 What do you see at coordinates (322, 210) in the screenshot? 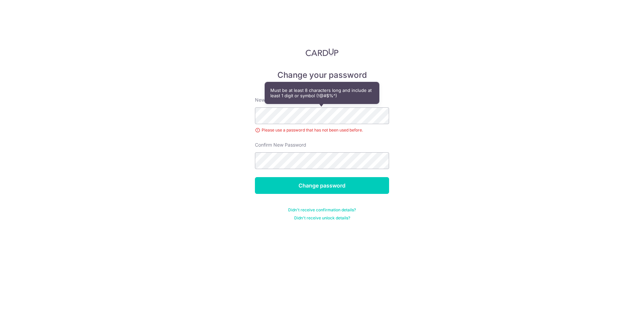
I see `a: Didn't receive confirmation details?` at bounding box center [322, 210].